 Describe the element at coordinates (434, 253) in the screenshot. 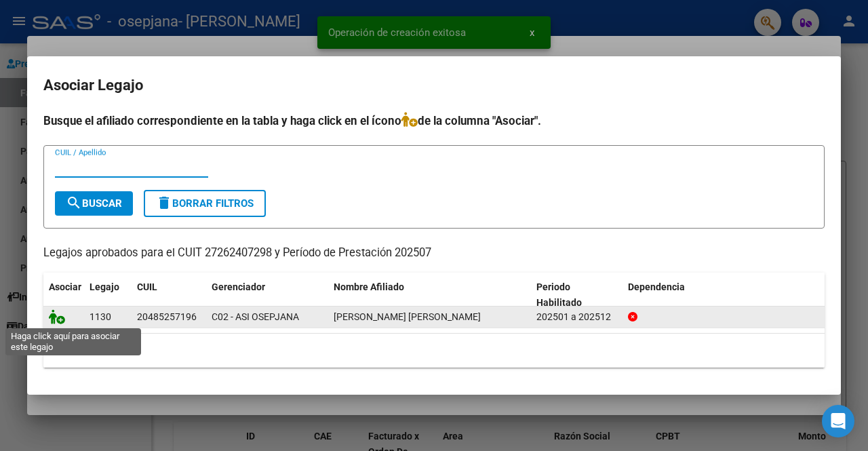

I see `p: Legajos aprobados para el CUIT 27262407298 y Período de Prestación 202507` at that location.